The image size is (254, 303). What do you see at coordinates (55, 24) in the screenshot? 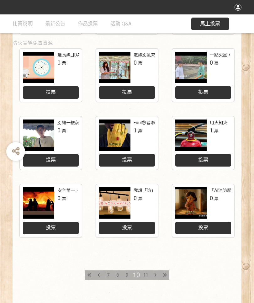
I see `a: 最新公告` at bounding box center [55, 24].